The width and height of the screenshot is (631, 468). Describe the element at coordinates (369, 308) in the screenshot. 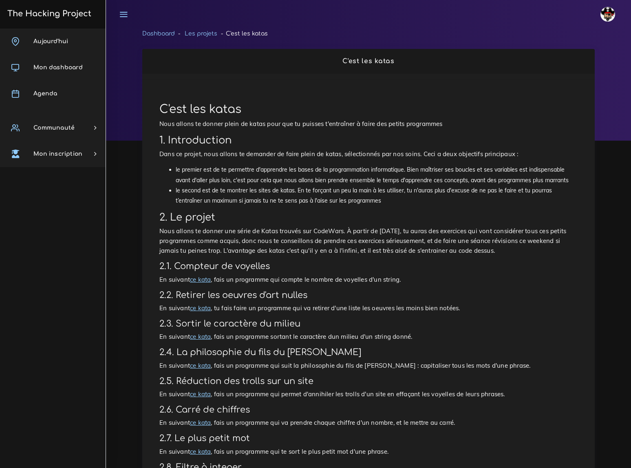

I see `p: En suivant , tu fais faire un programme qui va retirer d'une liste les oeuvres les moins bien not...` at that location.